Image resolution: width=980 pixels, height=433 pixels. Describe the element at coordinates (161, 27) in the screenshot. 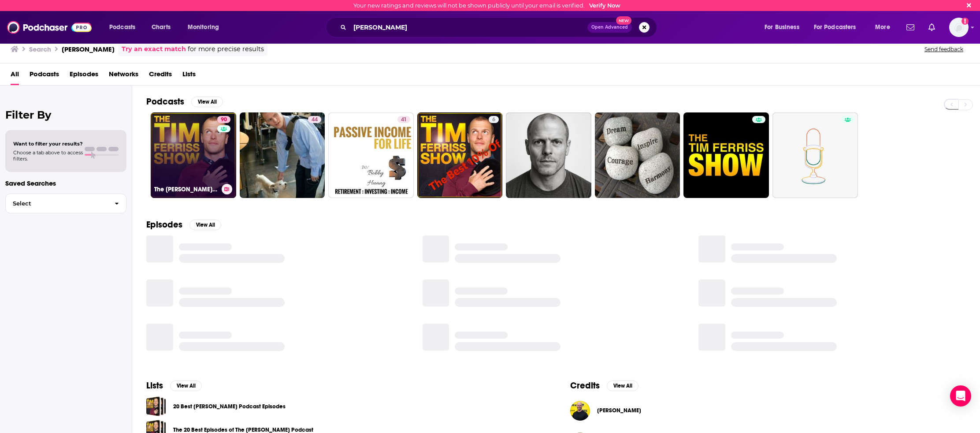

I see `a: Charts` at that location.